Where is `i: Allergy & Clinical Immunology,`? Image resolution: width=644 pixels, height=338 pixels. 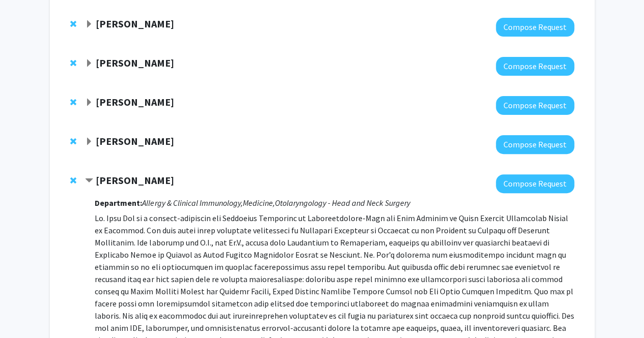
i: Allergy & Clinical Immunology, is located at coordinates (192, 203).